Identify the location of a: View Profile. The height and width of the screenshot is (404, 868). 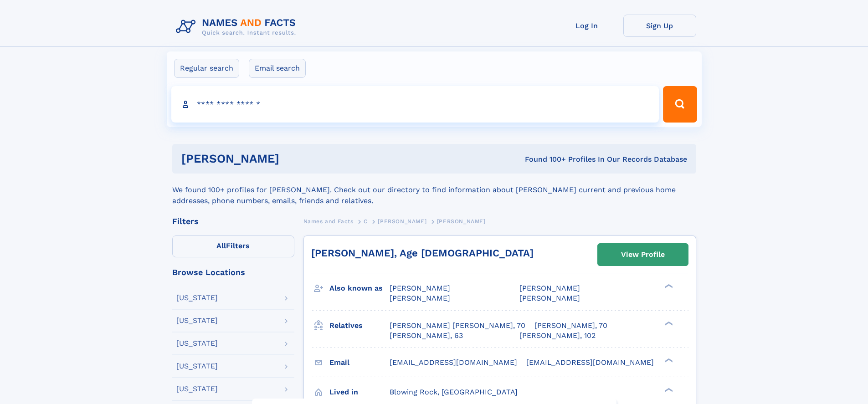
(643, 254).